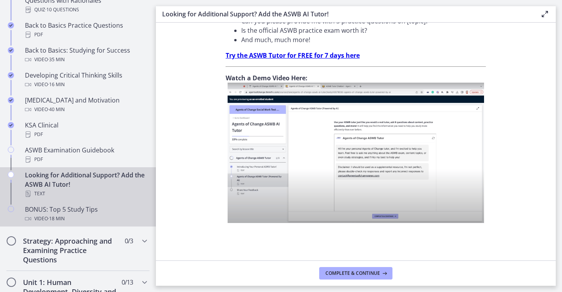 The image size is (562, 292). Describe the element at coordinates (71, 250) in the screenshot. I see `h2: Strategy: Approaching and Examining Practice Questions` at that location.